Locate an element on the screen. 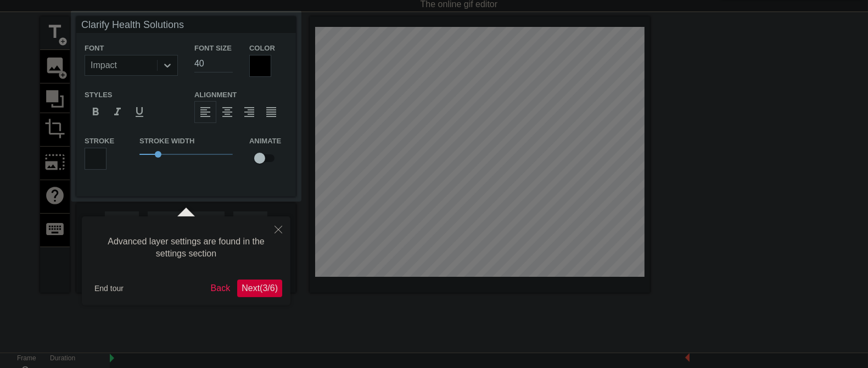 The width and height of the screenshot is (868, 368). div: Advanced layer settings are found in the settings section is located at coordinates (186, 247).